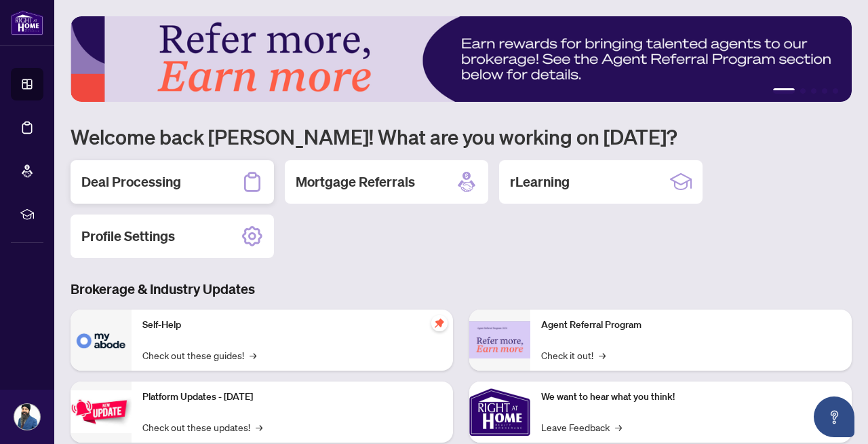 This screenshot has height=444, width=868. Describe the element at coordinates (203, 427) in the screenshot. I see `a: Check out these updates!→` at that location.